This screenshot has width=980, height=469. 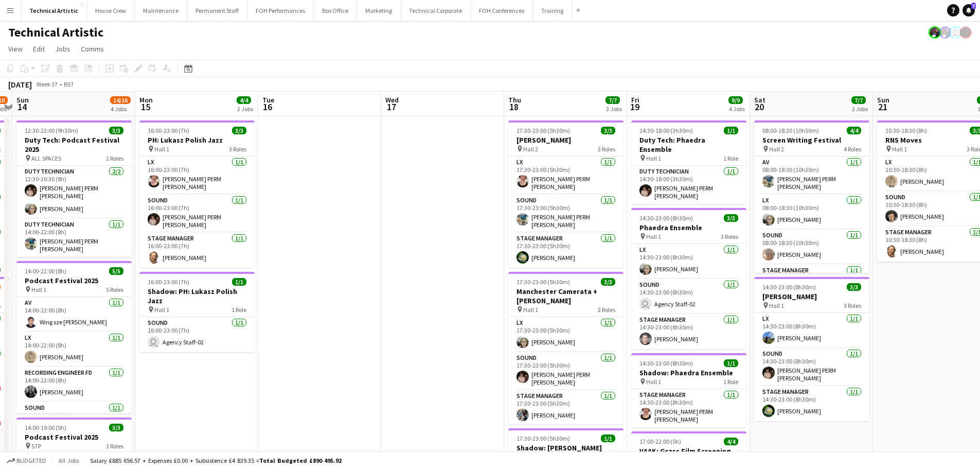 What do you see at coordinates (56, 32) in the screenshot?
I see `h1: Technical Artistic` at bounding box center [56, 32].